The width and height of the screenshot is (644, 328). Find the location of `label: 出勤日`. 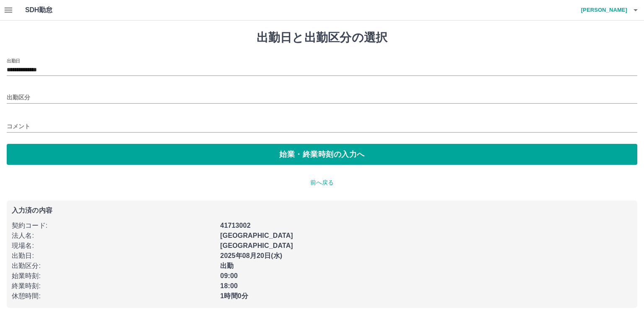

label: 出勤日 is located at coordinates (13, 60).